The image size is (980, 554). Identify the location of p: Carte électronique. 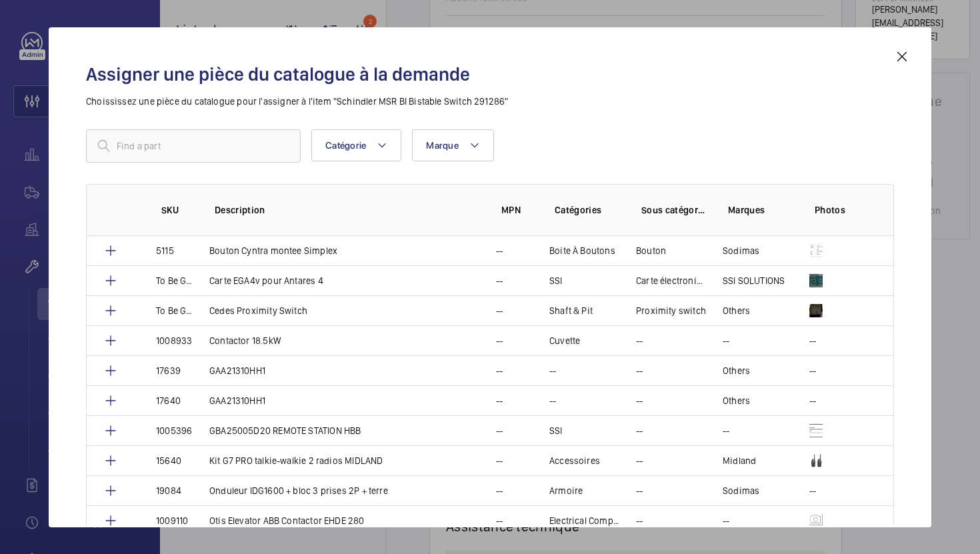
(671, 281).